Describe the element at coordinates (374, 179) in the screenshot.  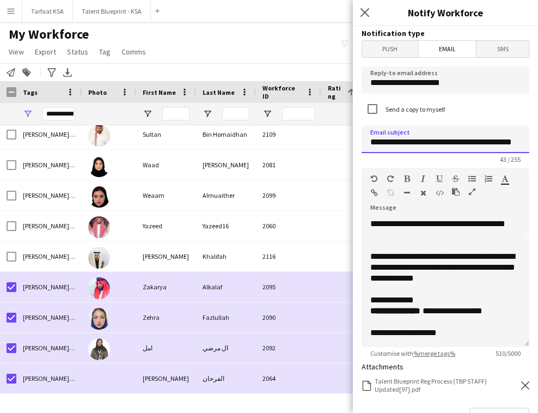
I see `button: Undo` at that location.